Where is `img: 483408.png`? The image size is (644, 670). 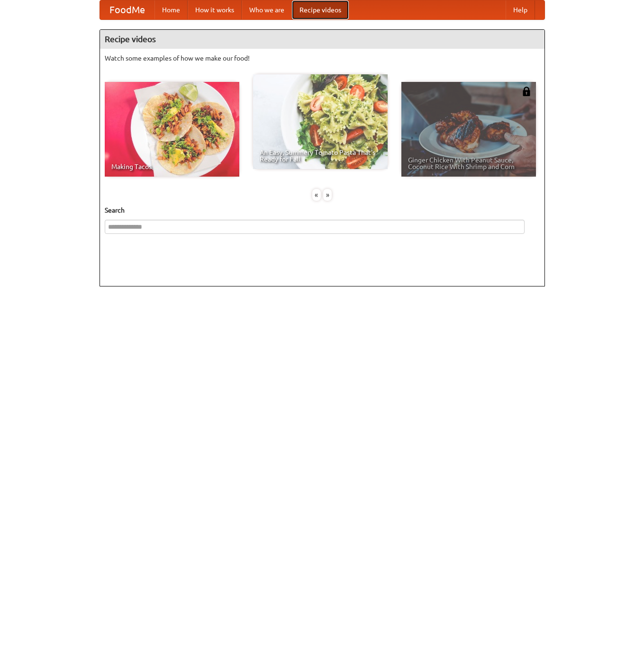 img: 483408.png is located at coordinates (527, 92).